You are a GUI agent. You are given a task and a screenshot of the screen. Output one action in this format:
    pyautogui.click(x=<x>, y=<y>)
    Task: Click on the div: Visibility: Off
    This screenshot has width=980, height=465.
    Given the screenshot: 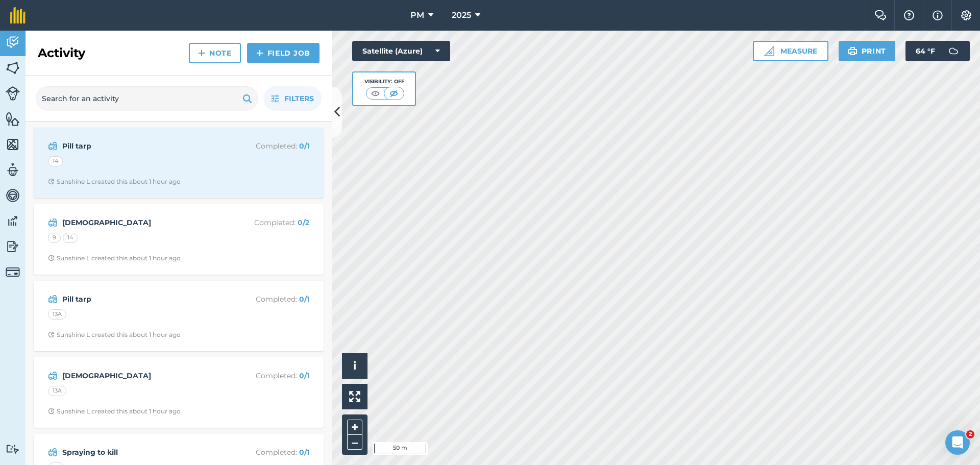 What is the action you would take?
    pyautogui.click(x=384, y=82)
    